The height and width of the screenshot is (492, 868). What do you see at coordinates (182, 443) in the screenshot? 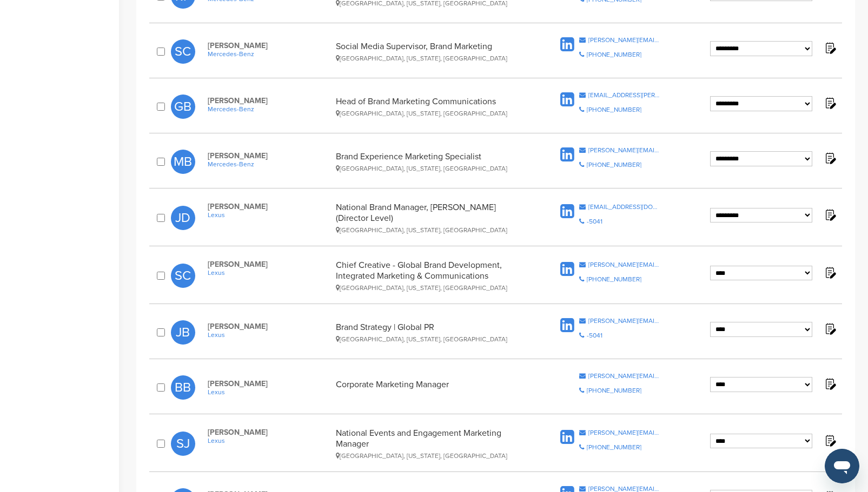
I see `span: SJ` at bounding box center [182, 443].